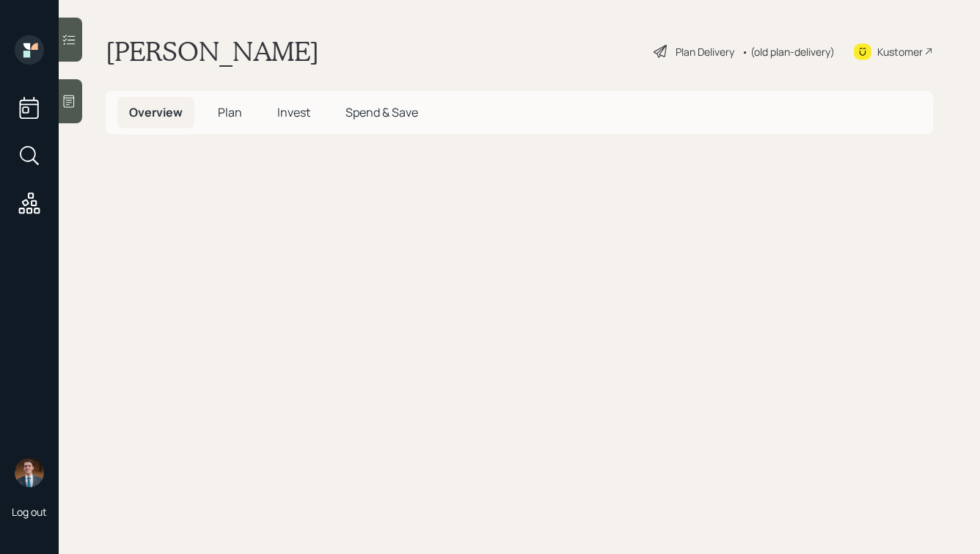  Describe the element at coordinates (381, 112) in the screenshot. I see `span: Spend & Save` at that location.